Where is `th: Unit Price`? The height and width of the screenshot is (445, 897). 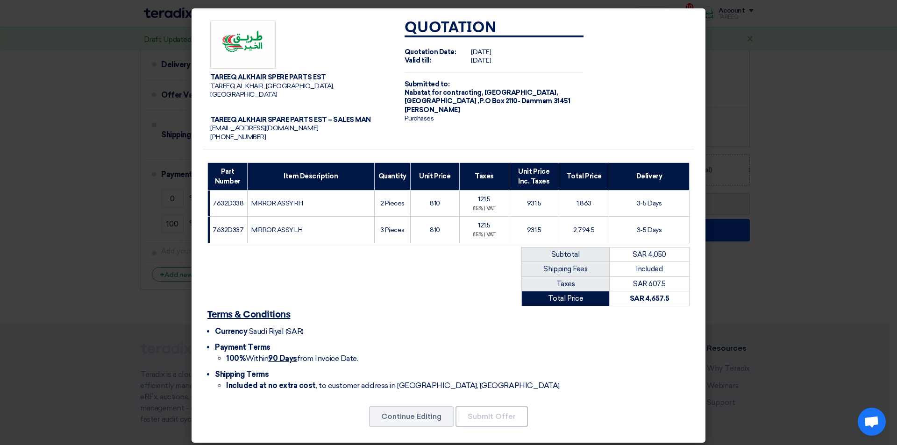
th: Unit Price is located at coordinates (435, 176).